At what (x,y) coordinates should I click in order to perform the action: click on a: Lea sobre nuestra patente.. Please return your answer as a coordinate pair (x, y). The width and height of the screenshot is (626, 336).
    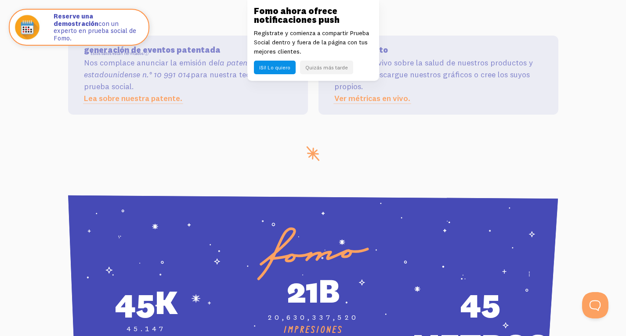
    Looking at the image, I should click on (133, 98).